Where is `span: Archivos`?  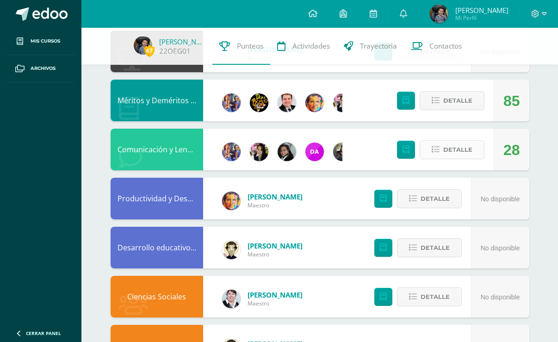
span: Archivos is located at coordinates (43, 68).